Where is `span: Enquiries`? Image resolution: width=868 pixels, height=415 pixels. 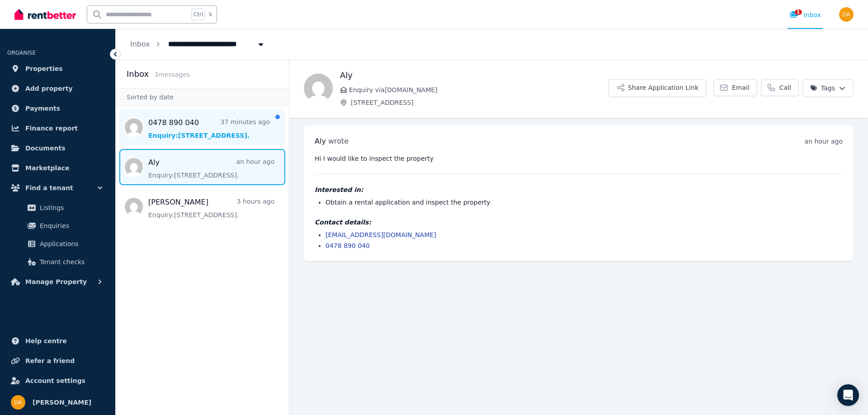 span: Enquiries is located at coordinates (70, 226).